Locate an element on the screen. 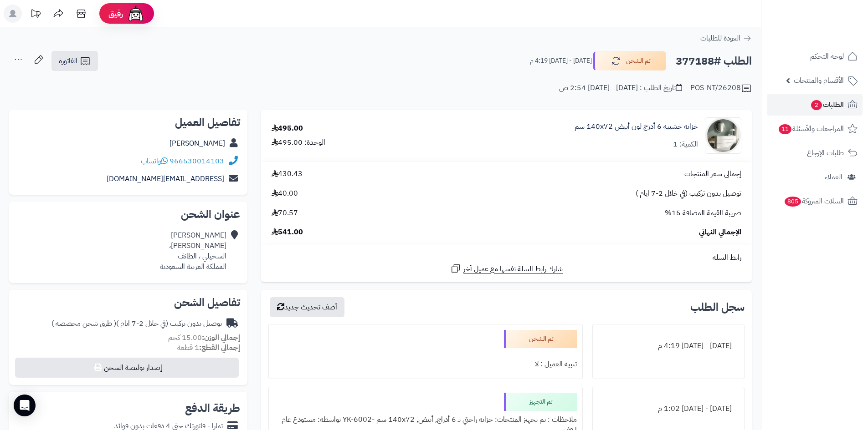  a: العودة للطلبات is located at coordinates (726, 38).